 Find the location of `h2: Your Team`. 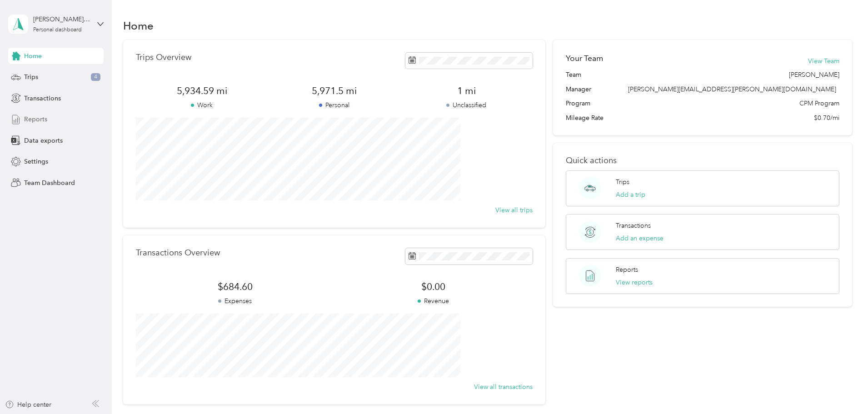

h2: Your Team is located at coordinates (584, 58).